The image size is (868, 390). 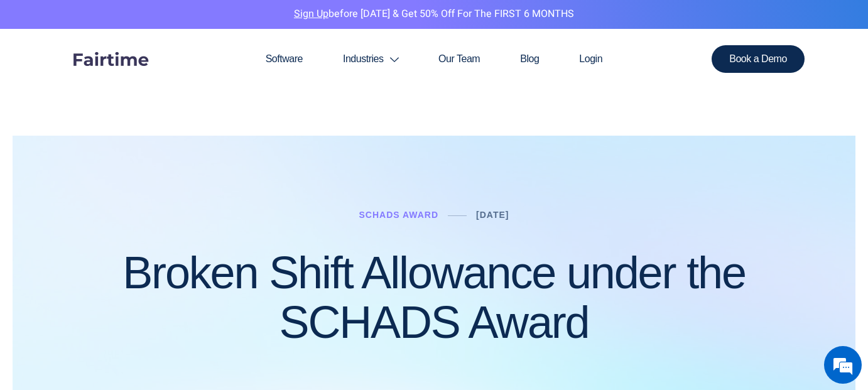 I want to click on h1: Broken Shift Allowance under the SCHADS Award, so click(x=434, y=297).